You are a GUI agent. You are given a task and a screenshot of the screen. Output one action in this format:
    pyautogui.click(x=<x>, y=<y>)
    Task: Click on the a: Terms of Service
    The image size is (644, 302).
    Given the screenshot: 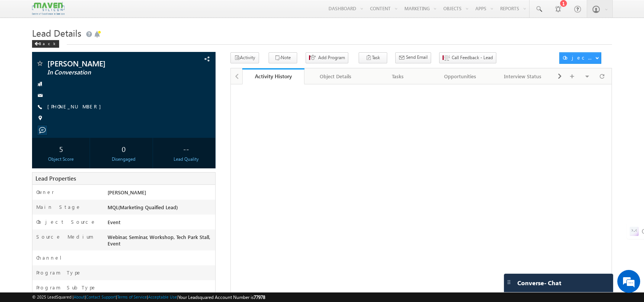 What is the action you would take?
    pyautogui.click(x=132, y=297)
    